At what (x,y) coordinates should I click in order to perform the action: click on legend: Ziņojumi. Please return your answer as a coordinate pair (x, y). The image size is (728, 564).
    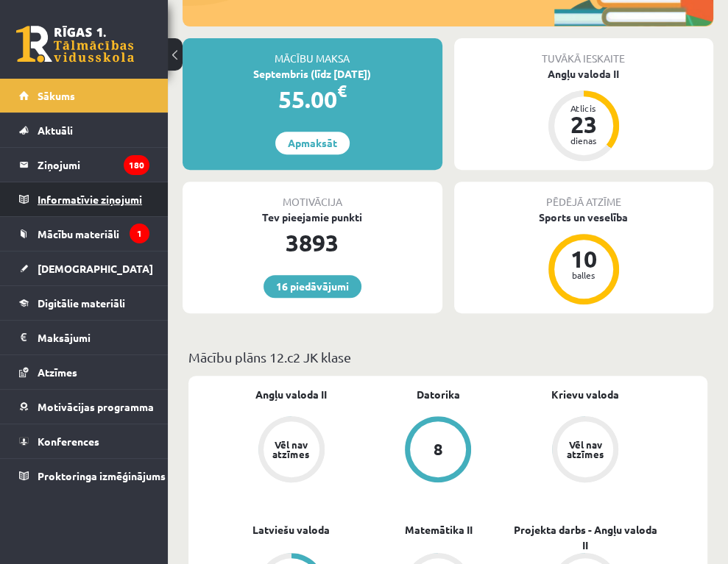
    Looking at the image, I should click on (94, 164).